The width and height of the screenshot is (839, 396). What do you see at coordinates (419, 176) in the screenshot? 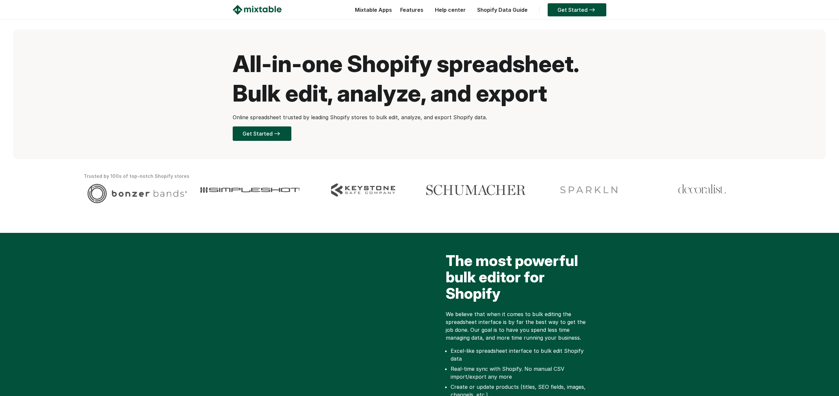
I see `div: Trusted by 100s of top-notch Shopify stores` at bounding box center [419, 176].